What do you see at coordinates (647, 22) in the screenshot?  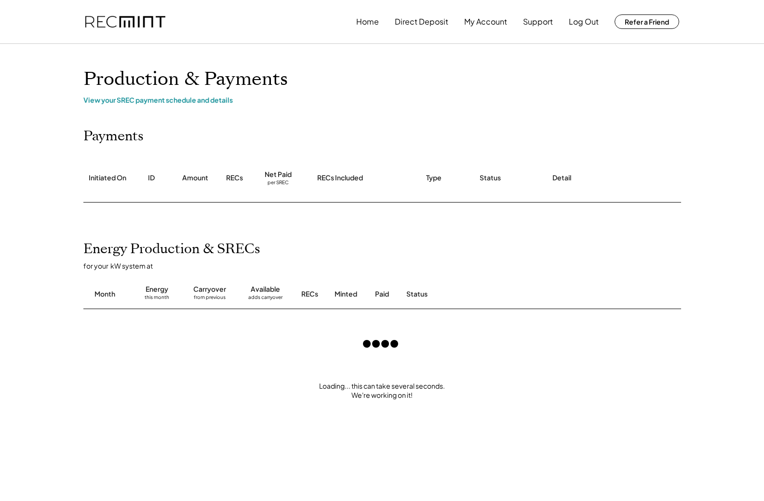 I see `button: Refer a Friend` at bounding box center [647, 22].